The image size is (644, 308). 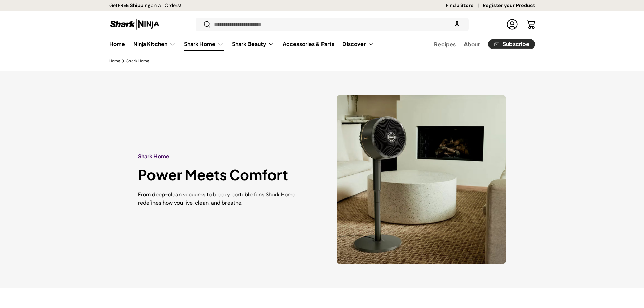 What do you see at coordinates (464, 6) in the screenshot?
I see `a: Find a Store` at bounding box center [464, 6].